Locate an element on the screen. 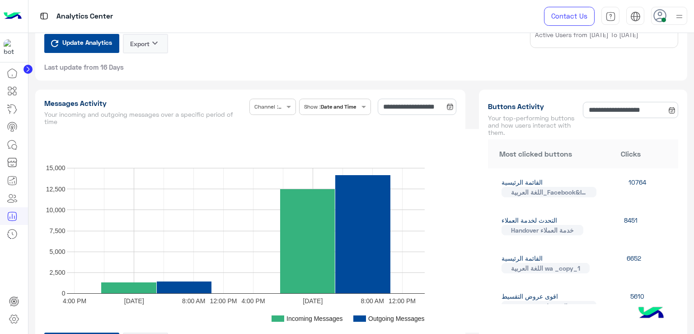 The width and height of the screenshot is (694, 334). img: 1403182699927242 is located at coordinates (12, 47).